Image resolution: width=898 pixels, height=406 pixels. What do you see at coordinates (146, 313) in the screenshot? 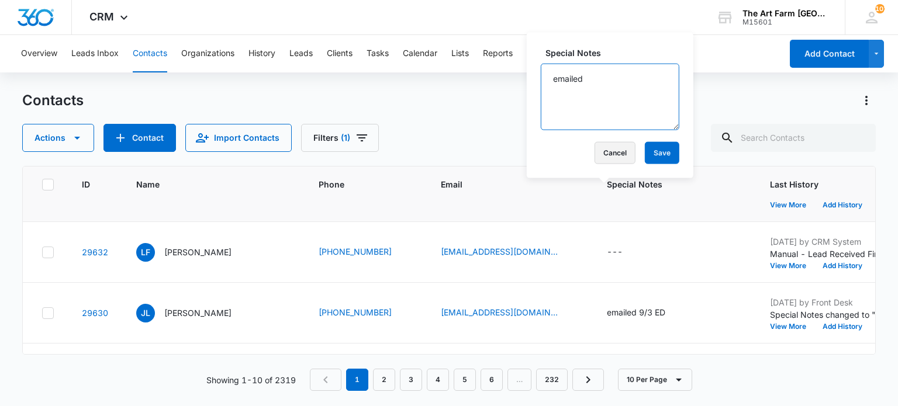
I see `span: JL` at bounding box center [146, 313].